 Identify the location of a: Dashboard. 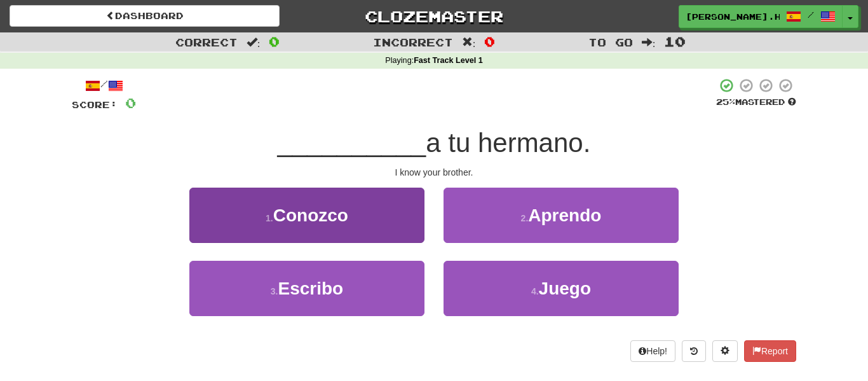
(144, 16).